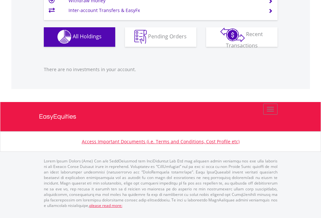 The height and width of the screenshot is (218, 321). What do you see at coordinates (80, 37) in the screenshot?
I see `button: All Holdings` at bounding box center [80, 37].